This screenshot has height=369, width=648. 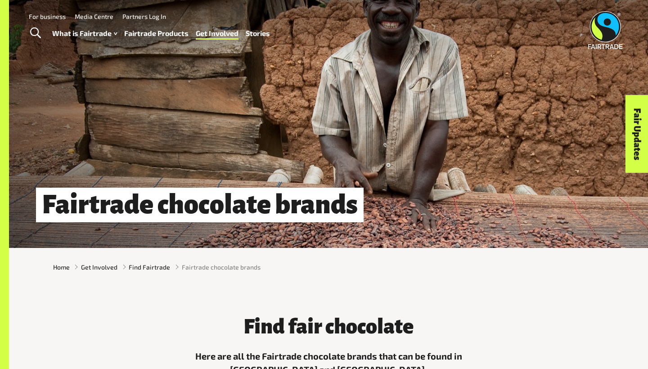 I want to click on a: Home, so click(x=61, y=267).